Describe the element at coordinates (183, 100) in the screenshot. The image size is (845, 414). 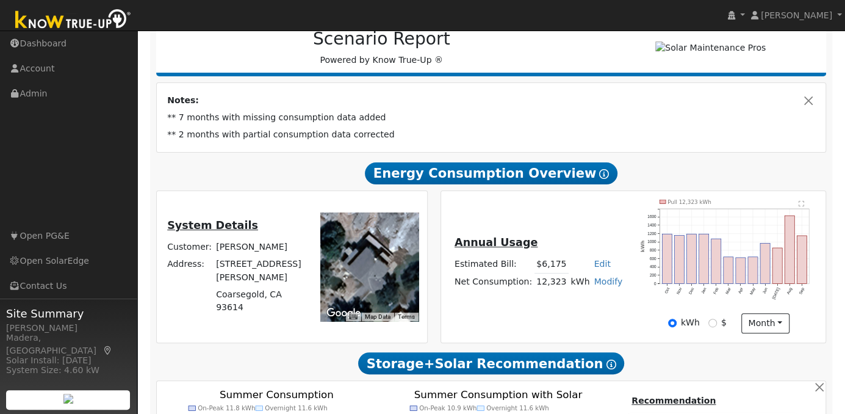
I see `strong: Notes:` at that location.